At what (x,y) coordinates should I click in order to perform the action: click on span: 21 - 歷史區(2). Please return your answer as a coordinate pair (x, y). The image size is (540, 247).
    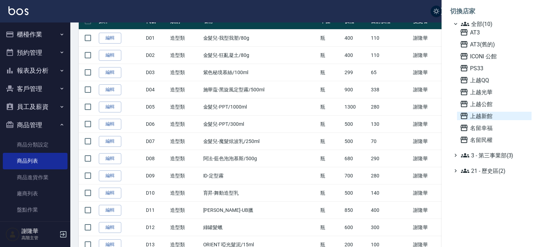
    Looking at the image, I should click on (494, 171).